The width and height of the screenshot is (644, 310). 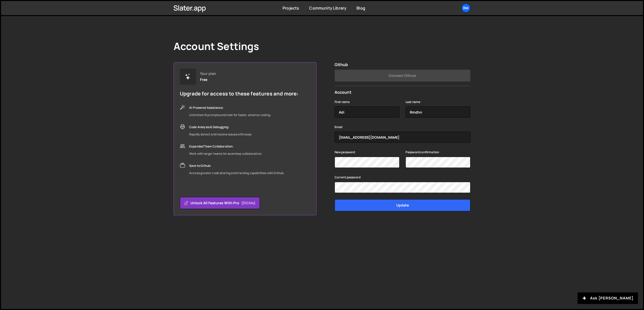 I want to click on label: Email, so click(x=339, y=127).